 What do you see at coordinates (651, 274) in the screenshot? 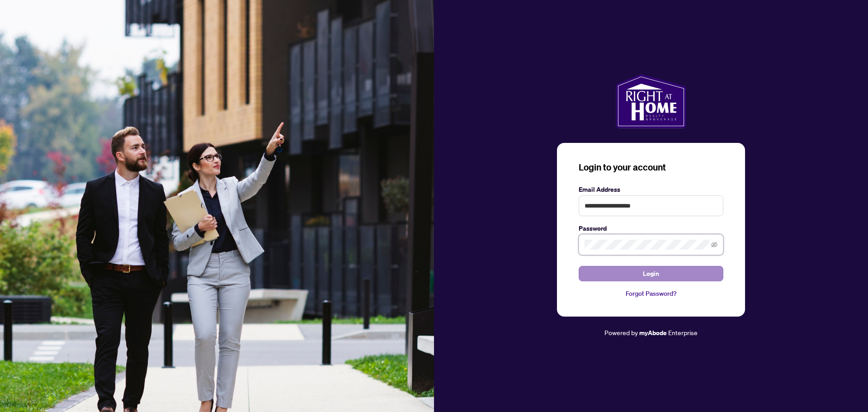
I see `span: Login` at bounding box center [651, 274].